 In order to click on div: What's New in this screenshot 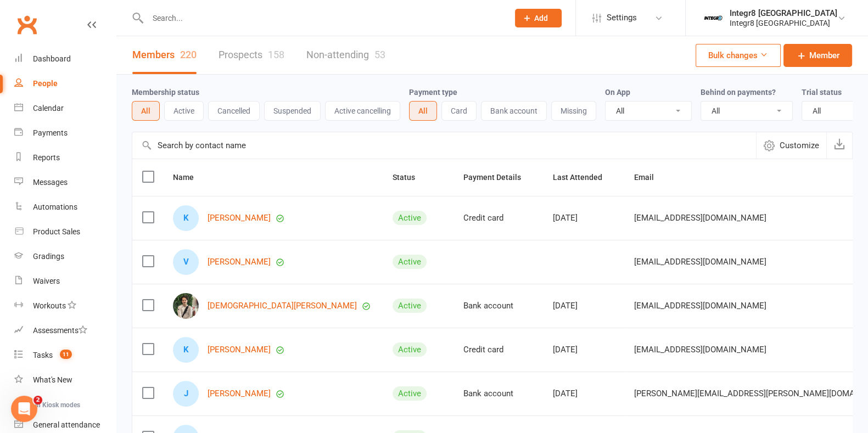, I will do `click(52, 380)`.